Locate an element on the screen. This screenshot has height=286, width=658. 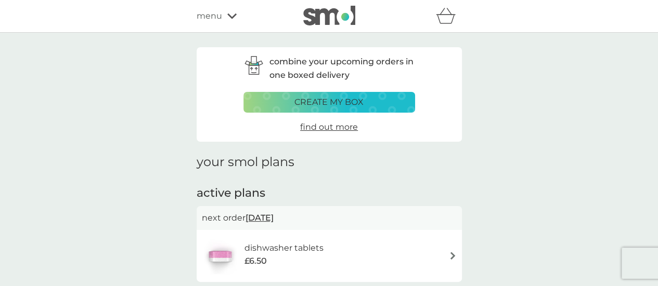
img: arrow right is located at coordinates (452, 256).